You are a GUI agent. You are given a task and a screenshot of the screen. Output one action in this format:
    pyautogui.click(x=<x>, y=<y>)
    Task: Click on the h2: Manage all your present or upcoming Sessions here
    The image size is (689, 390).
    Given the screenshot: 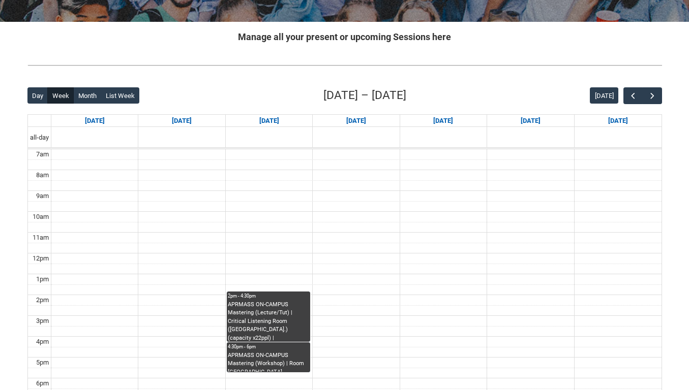 What is the action you would take?
    pyautogui.click(x=345, y=37)
    